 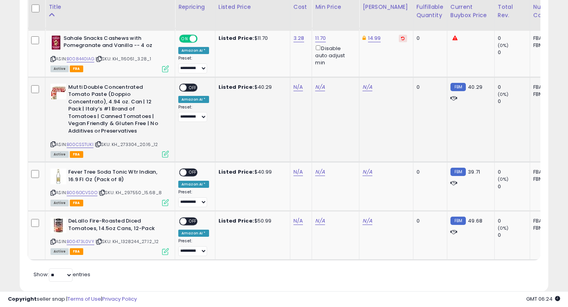 What do you see at coordinates (364, 38) in the screenshot?
I see `i: This overrides the store level Dynamic Max Price for this listing` at bounding box center [364, 38].